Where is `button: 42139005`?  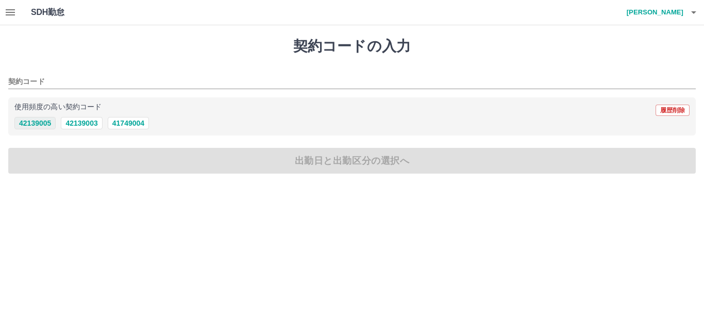
button: 42139005 is located at coordinates (35, 123).